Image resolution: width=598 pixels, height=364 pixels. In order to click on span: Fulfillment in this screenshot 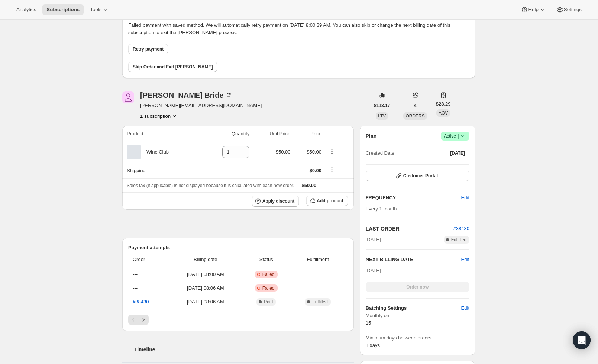, I will do `click(318, 259)`.